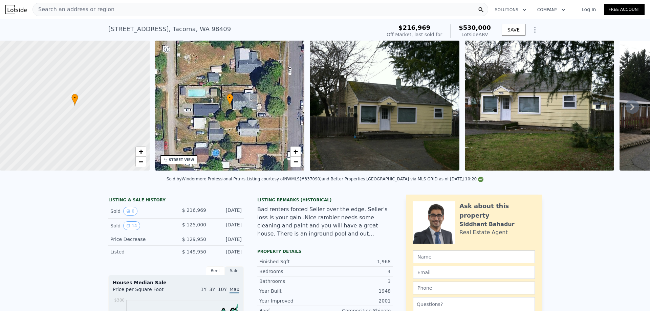 The height and width of the screenshot is (311, 650). What do you see at coordinates (292, 301) in the screenshot?
I see `div: Year Improved` at bounding box center [292, 301].